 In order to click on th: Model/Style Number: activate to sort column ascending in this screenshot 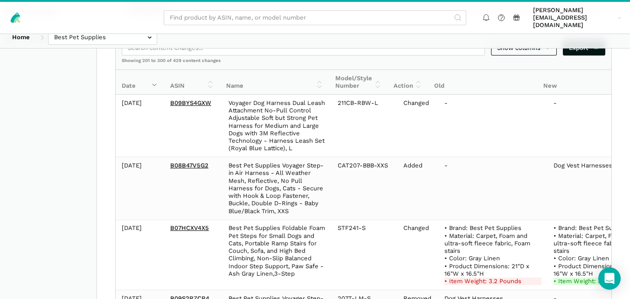, I will do `click(358, 82)`.